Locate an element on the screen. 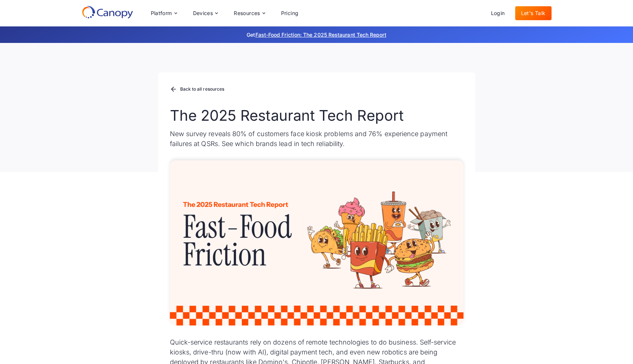  a: Login is located at coordinates (498, 13).